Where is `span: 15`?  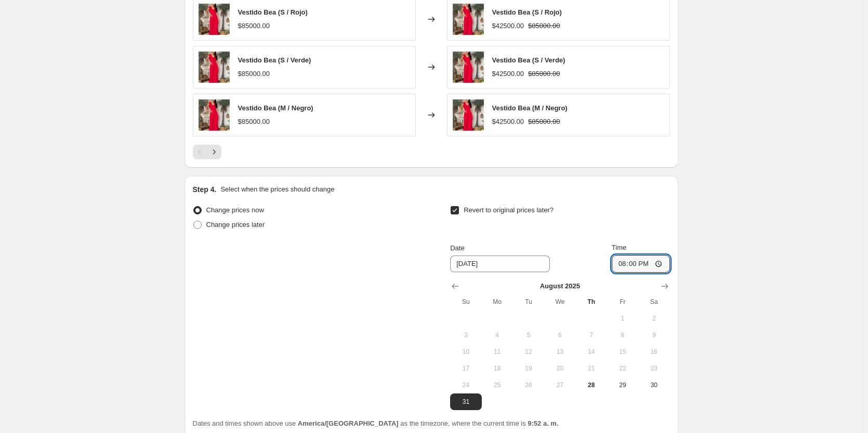
span: 15 is located at coordinates (623, 351).